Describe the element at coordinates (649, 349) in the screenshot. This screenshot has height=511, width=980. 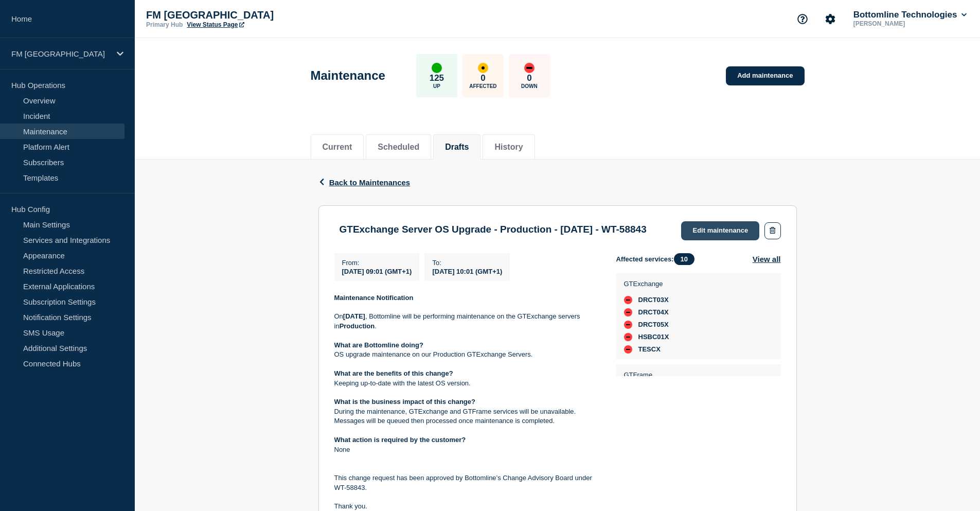
I see `span: TESCX` at that location.